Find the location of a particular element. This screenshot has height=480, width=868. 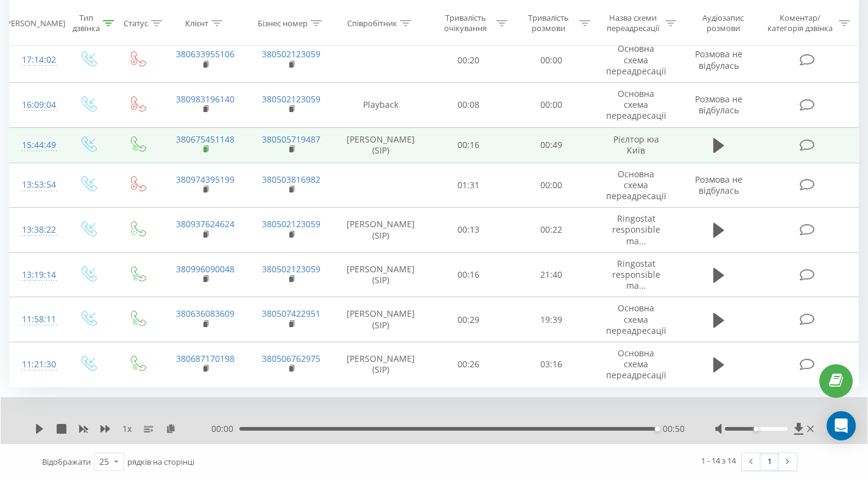

td: 00:08 is located at coordinates (469, 105).